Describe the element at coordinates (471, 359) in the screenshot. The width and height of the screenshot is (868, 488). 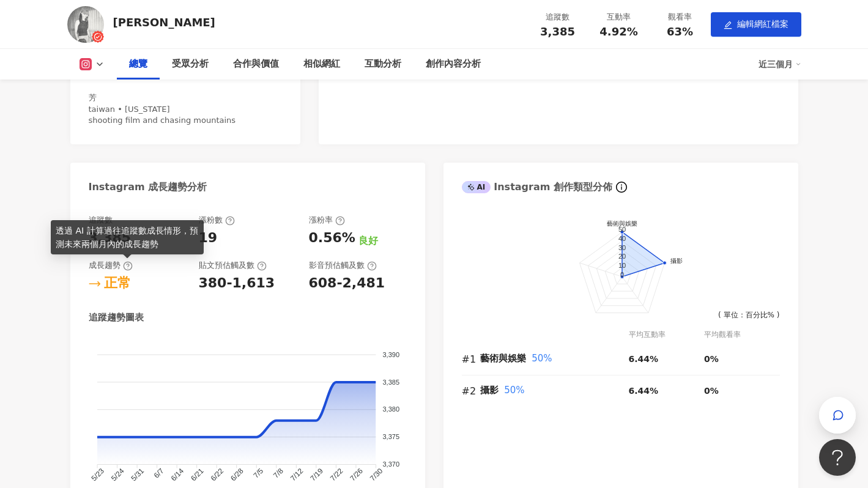
I see `div: #1` at that location.